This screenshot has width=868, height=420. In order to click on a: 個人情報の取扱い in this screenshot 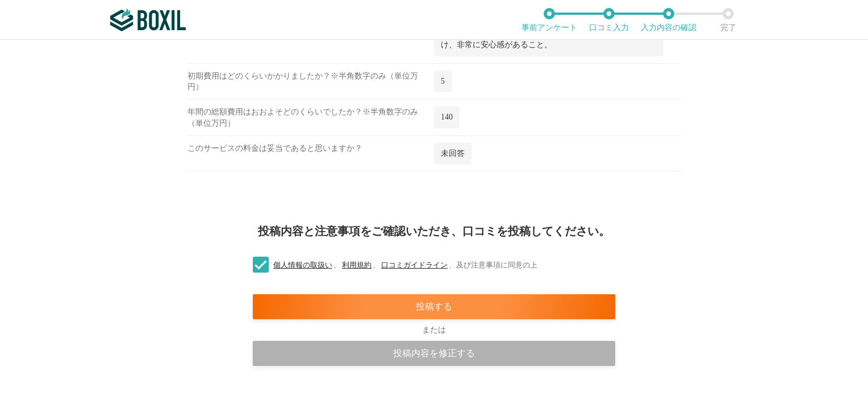, I will do `click(303, 264)`.